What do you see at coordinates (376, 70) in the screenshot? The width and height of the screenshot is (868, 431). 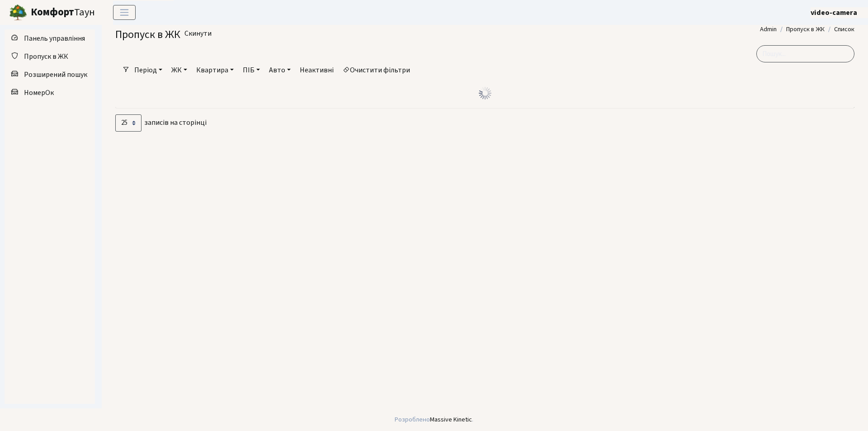 I see `a: Очистити фільтри` at bounding box center [376, 70].